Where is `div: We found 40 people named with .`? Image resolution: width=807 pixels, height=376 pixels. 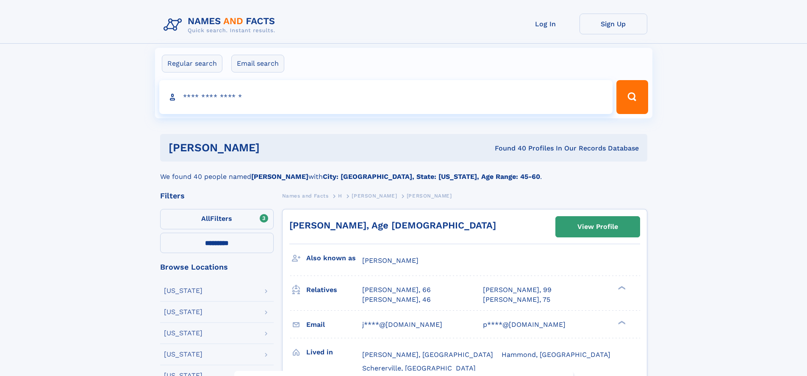
div: We found 40 people named with . is located at coordinates (404, 172).